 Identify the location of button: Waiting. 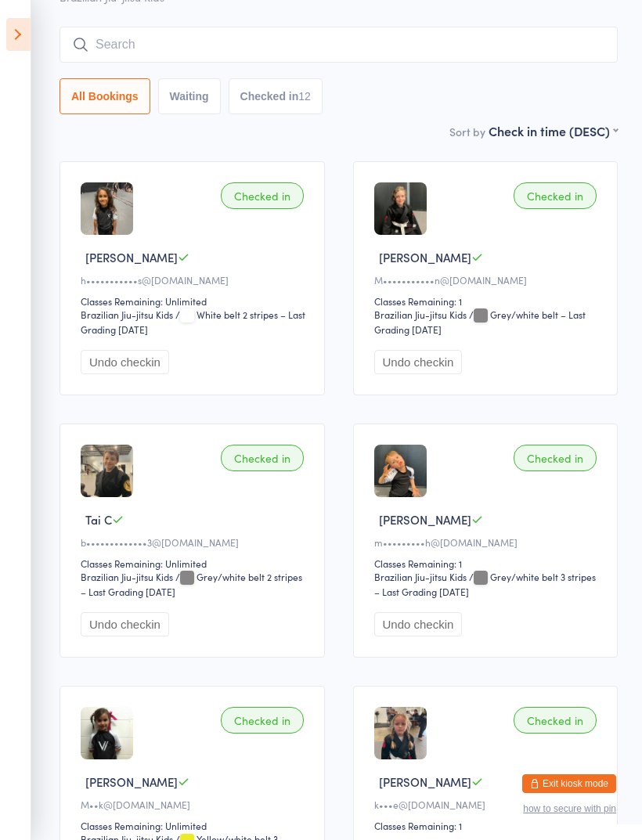
(189, 96).